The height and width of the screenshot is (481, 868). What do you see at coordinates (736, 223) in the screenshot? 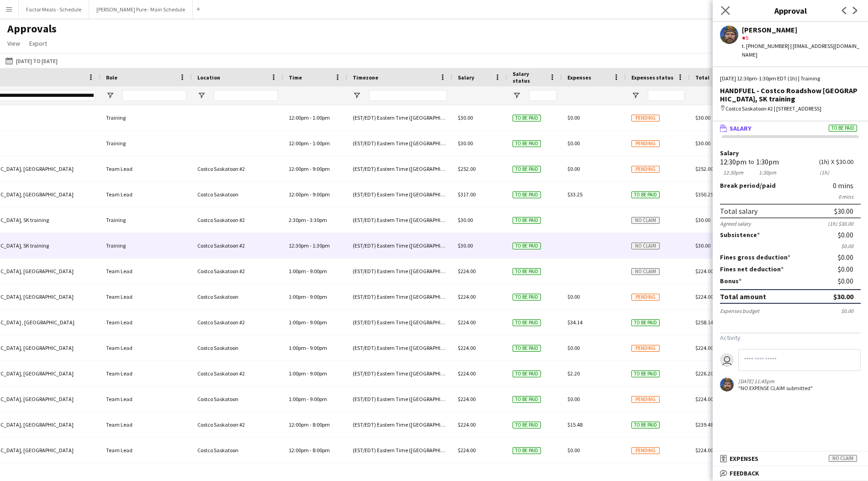
I see `div: Agreed salary` at bounding box center [736, 223].